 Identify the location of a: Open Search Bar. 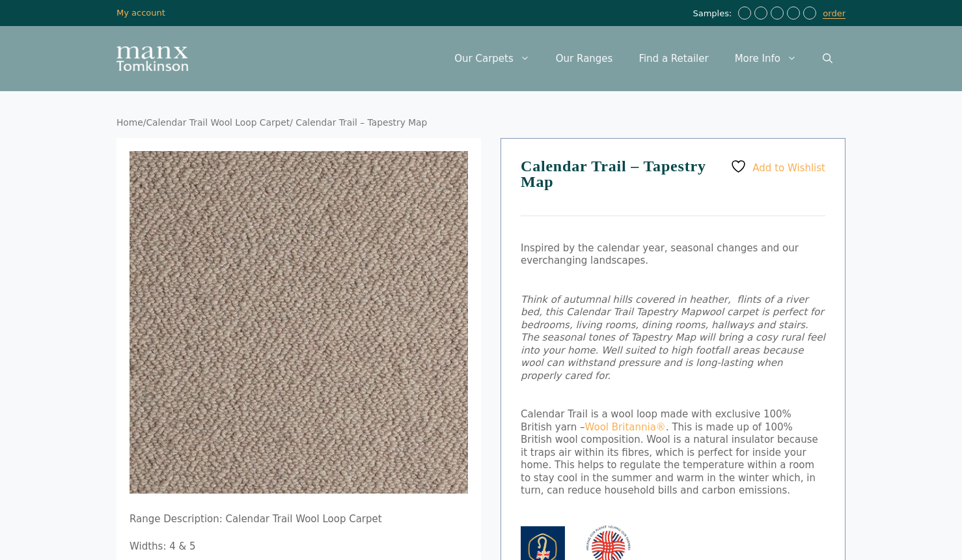
(828, 59).